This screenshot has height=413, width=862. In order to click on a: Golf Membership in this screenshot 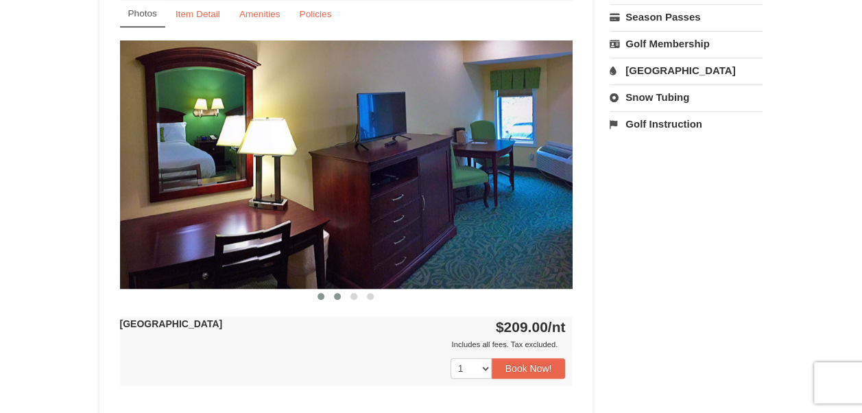, I will do `click(686, 43)`.